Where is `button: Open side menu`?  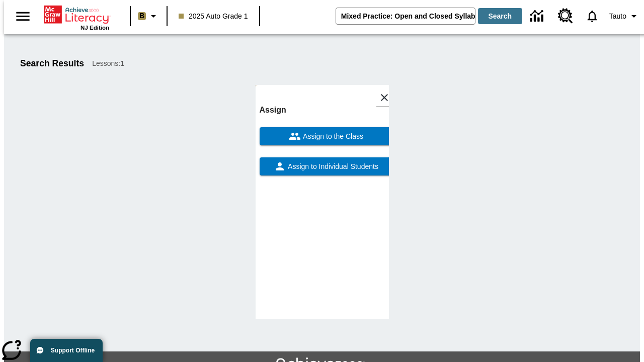 button: Open side menu is located at coordinates (22, 16).